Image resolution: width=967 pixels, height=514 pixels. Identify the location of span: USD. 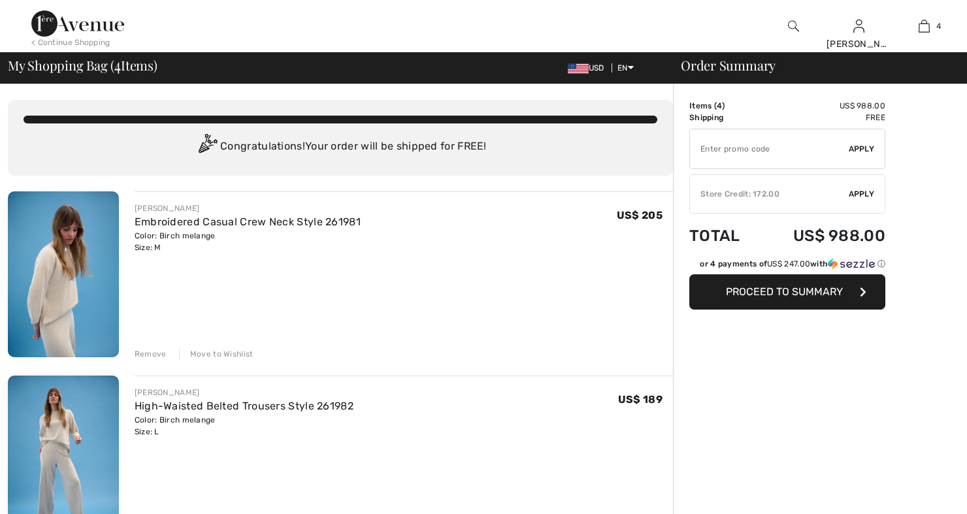
(589, 68).